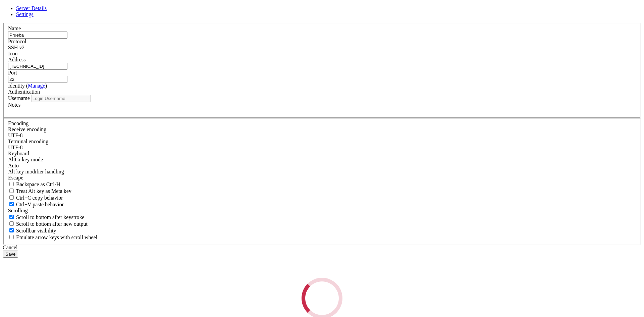  Describe the element at coordinates (37, 79) in the screenshot. I see `input: Port Number` at that location.